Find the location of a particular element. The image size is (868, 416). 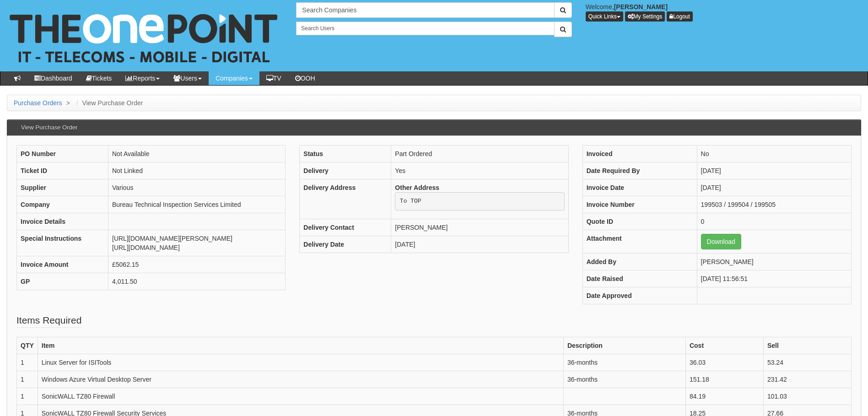

td: No is located at coordinates (774, 154).